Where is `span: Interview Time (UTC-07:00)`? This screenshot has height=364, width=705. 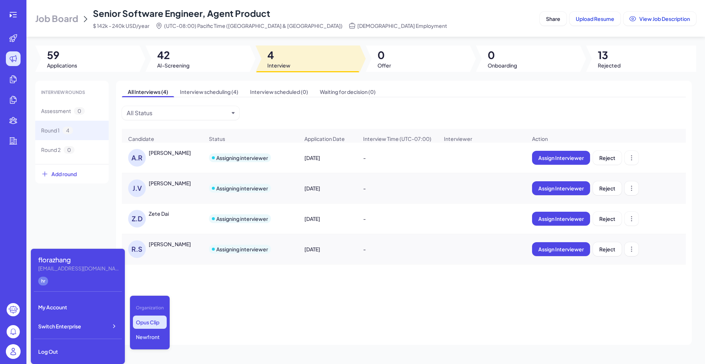
span: Interview Time (UTC-07:00) is located at coordinates (397, 139).